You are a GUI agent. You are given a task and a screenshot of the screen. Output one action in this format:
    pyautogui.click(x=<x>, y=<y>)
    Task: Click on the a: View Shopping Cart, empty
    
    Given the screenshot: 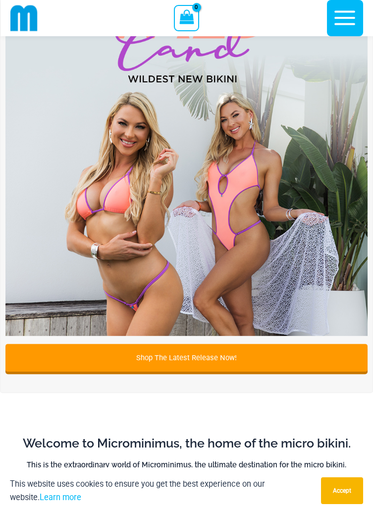 What is the action you would take?
    pyautogui.click(x=186, y=18)
    